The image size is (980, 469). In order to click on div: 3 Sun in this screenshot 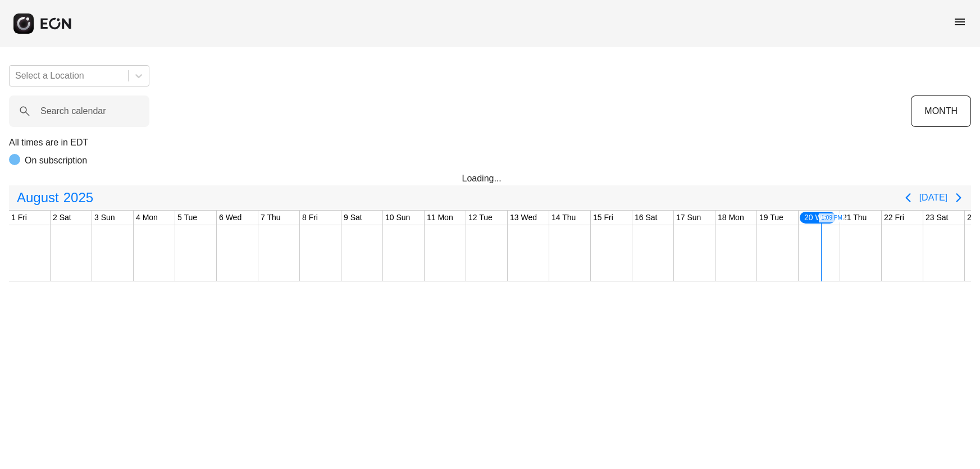, I will do `click(104, 217)`.